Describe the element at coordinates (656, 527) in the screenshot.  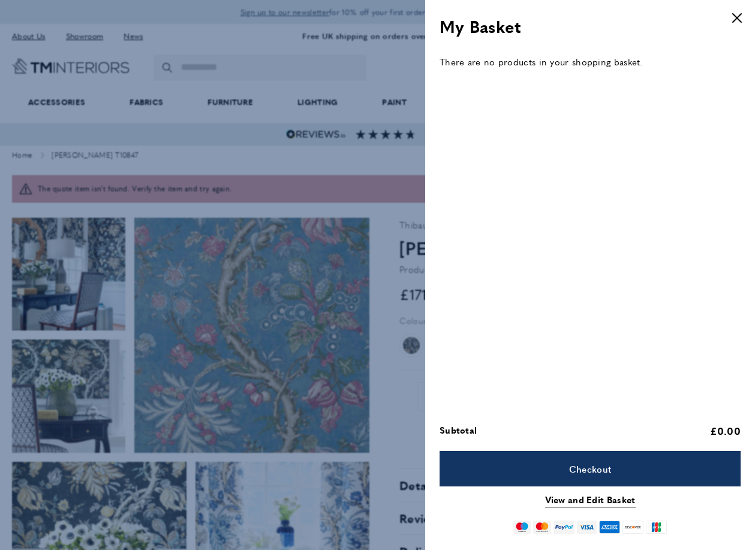
I see `img: jcb` at that location.